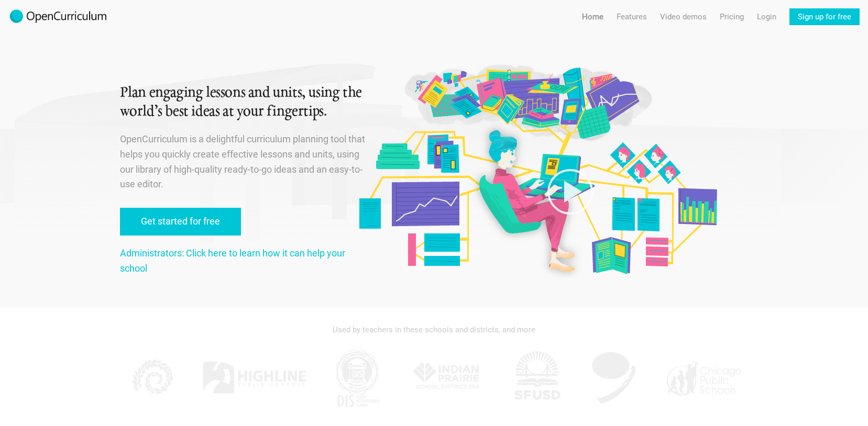  What do you see at coordinates (704, 379) in the screenshot?
I see `img: CPS.jpg` at bounding box center [704, 379].